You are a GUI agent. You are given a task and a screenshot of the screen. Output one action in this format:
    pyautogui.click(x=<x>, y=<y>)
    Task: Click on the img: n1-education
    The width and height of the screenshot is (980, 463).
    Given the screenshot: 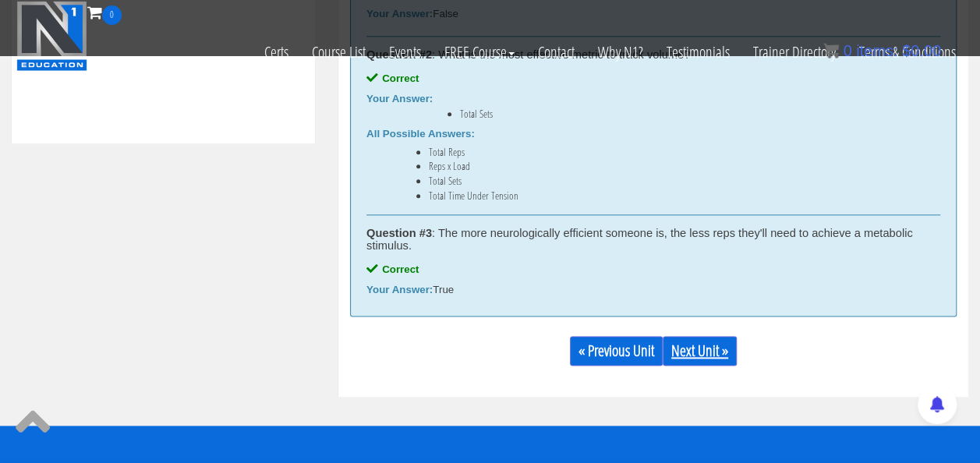 What is the action you would take?
    pyautogui.click(x=51, y=36)
    